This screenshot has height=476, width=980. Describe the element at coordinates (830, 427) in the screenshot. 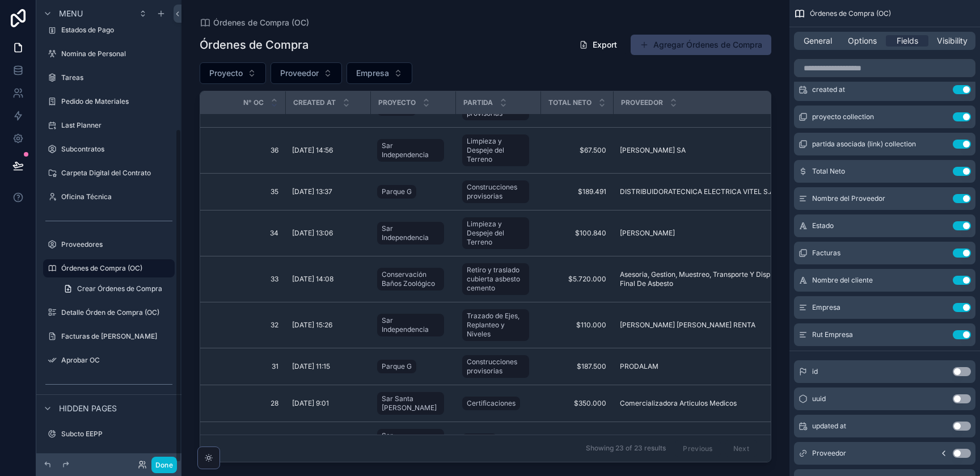

I see `span: updated at` at that location.